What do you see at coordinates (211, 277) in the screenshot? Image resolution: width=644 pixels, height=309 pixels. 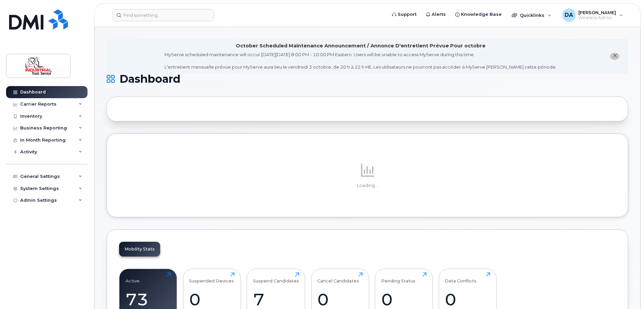 I see `div: Suspended Devices` at bounding box center [211, 277].